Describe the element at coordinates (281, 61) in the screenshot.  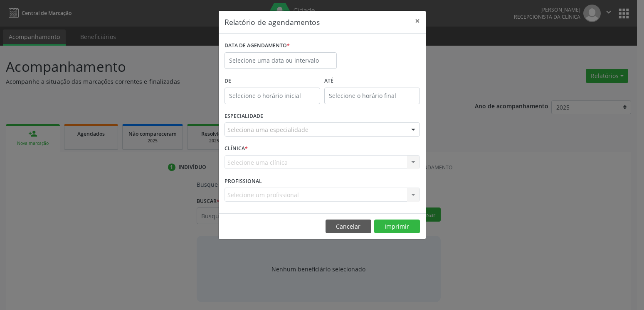
I see `input: Selecione uma data ou intervalo` at that location.